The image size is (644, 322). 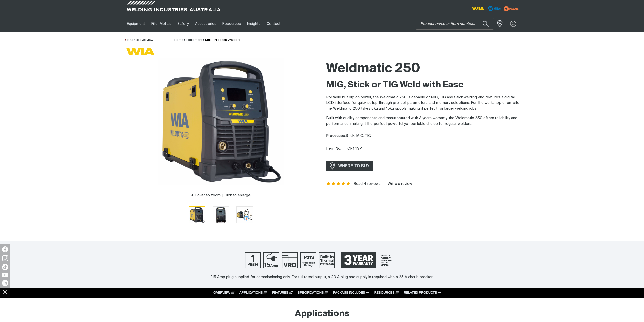 I want to click on nav: Main, so click(x=273, y=23).